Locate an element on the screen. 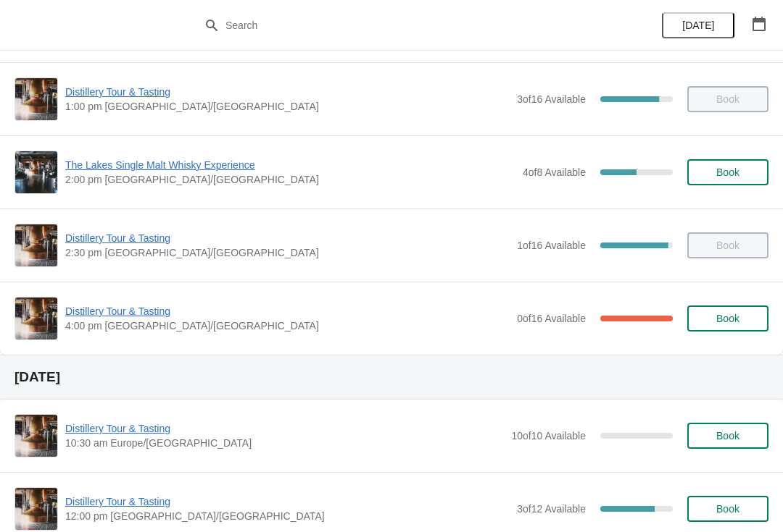 Image resolution: width=783 pixels, height=532 pixels. span: The Lakes Single Malt Whisky Experience is located at coordinates (290, 165).